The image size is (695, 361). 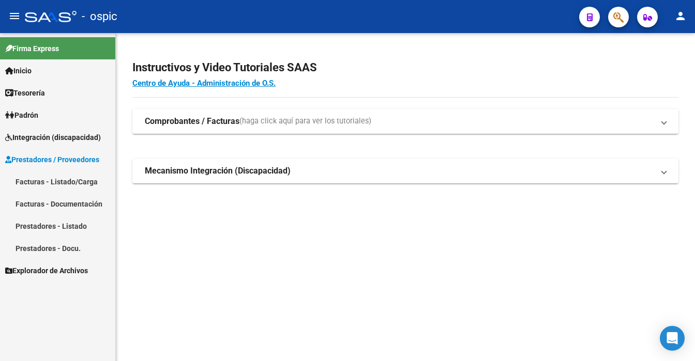 I want to click on span: Firma Express, so click(x=32, y=49).